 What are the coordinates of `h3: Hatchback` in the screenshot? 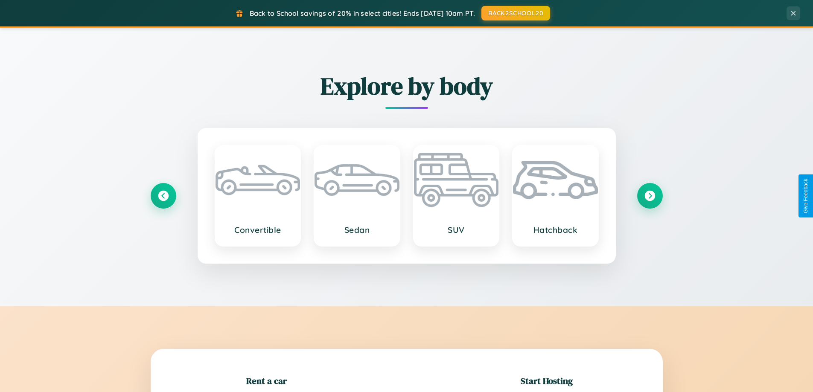 It's located at (555, 230).